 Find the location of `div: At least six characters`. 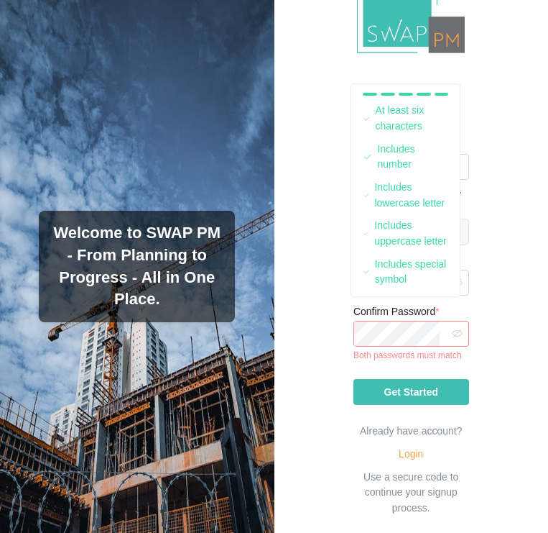

div: At least six characters is located at coordinates (413, 118).